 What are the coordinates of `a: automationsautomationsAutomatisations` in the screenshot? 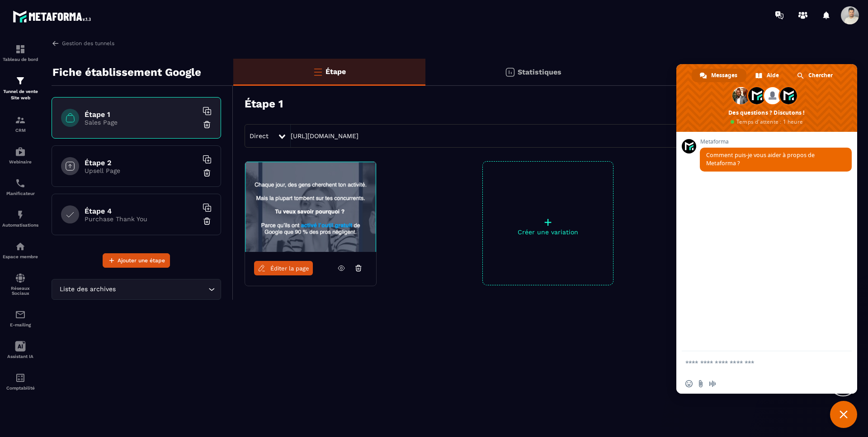 It's located at (20, 219).